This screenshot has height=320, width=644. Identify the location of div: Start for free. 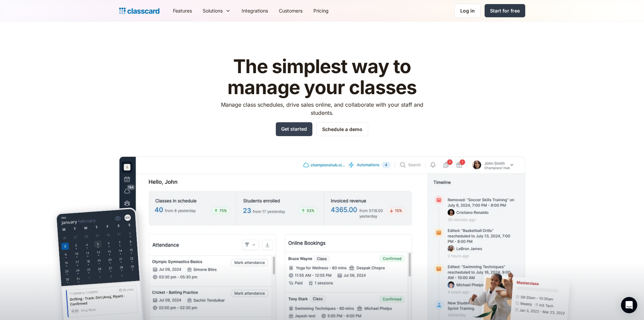
(505, 10).